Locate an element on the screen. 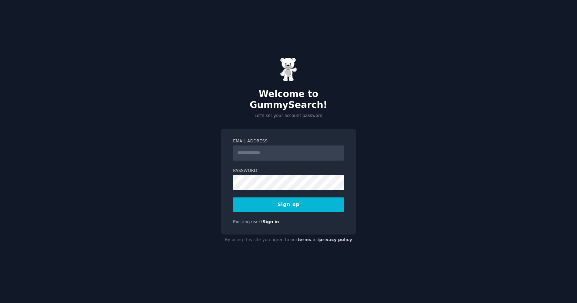 The image size is (577, 303). p: Let's set your account password is located at coordinates (288, 116).